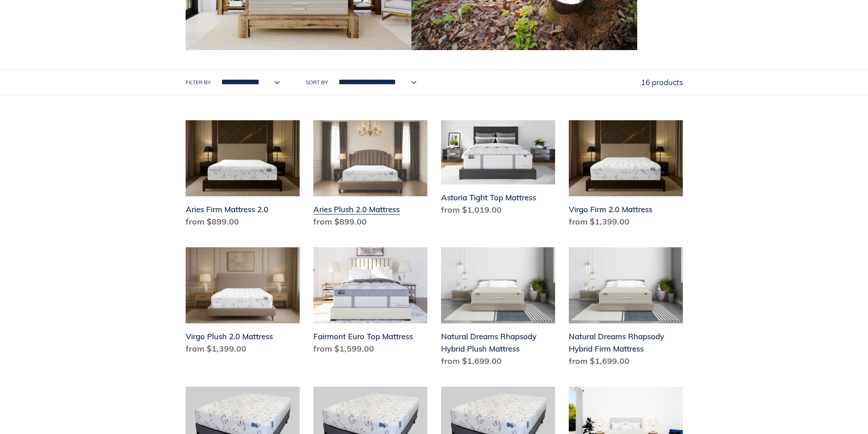 Image resolution: width=868 pixels, height=434 pixels. I want to click on label: Filter by, so click(198, 82).